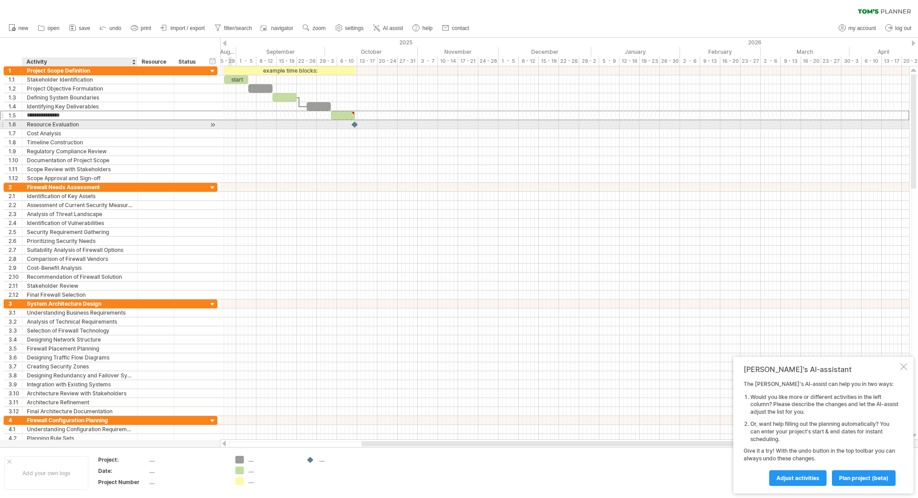  I want to click on div: 2.1, so click(15, 196).